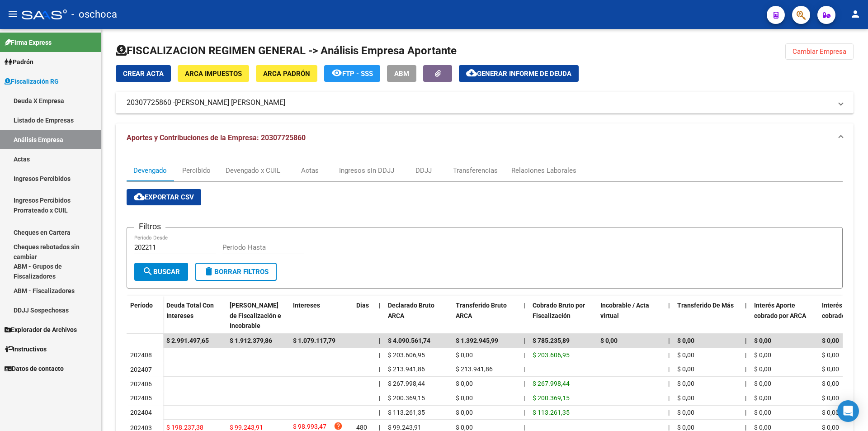 Image resolution: width=868 pixels, height=431 pixels. What do you see at coordinates (141, 412) in the screenshot?
I see `span: 202404` at bounding box center [141, 412].